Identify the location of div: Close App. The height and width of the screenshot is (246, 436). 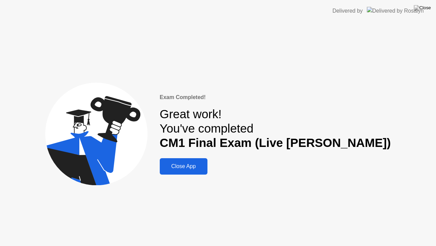
(184, 166).